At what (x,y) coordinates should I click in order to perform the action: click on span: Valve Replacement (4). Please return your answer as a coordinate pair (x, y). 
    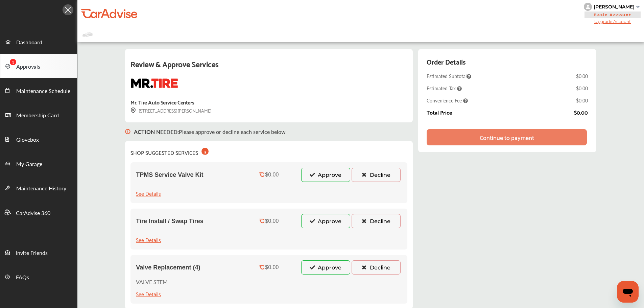
    Looking at the image, I should click on (168, 267).